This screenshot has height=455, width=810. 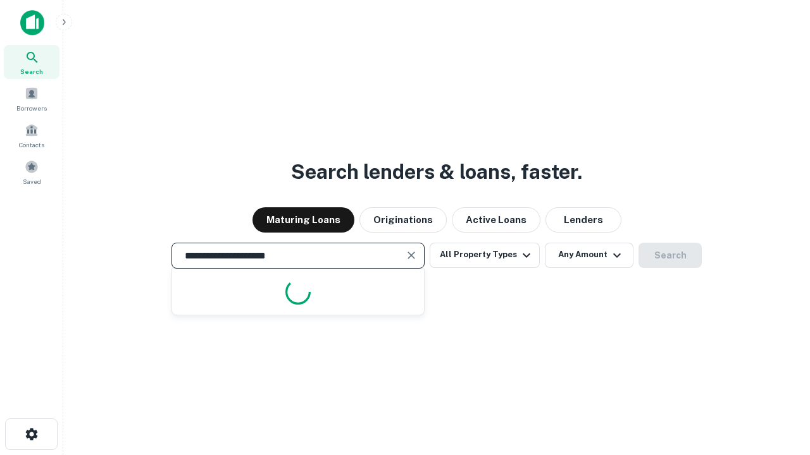 I want to click on button: Any Amount, so click(x=589, y=256).